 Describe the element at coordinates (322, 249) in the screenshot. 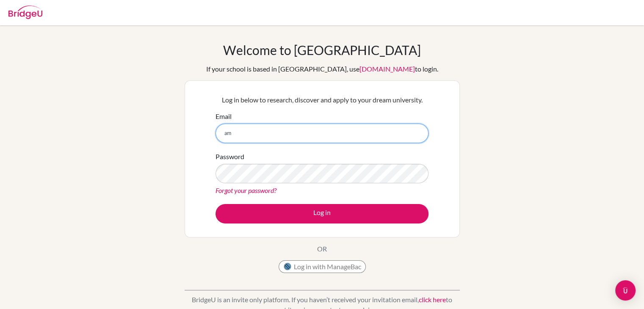

I see `p: OR` at that location.